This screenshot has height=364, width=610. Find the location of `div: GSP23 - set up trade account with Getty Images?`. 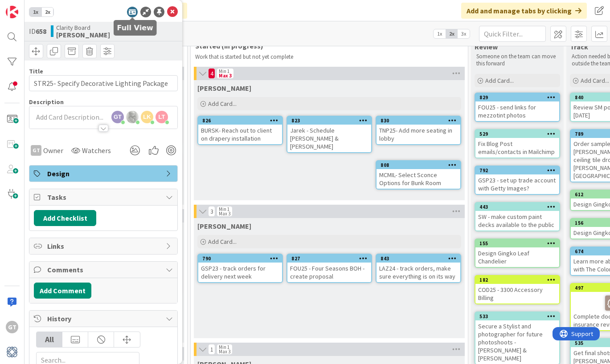

div: GSP23 - set up trade account with Getty Images? is located at coordinates (517, 184).